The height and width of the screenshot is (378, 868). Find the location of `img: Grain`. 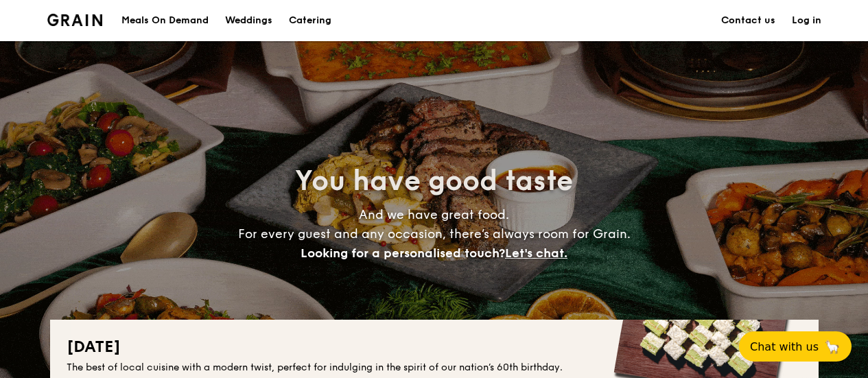

img: Grain is located at coordinates (75, 20).